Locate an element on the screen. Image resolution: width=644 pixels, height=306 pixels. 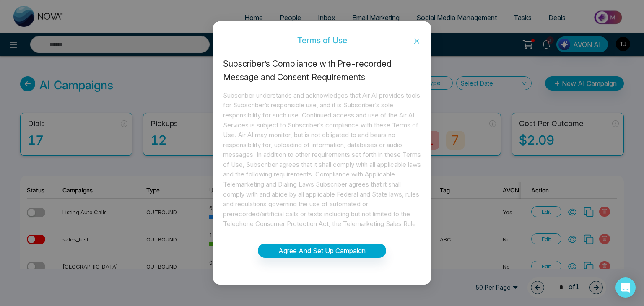
div: Subscriber’s Compliance with Pre-recorded Message and Consent Requirements is located at coordinates (322, 71).